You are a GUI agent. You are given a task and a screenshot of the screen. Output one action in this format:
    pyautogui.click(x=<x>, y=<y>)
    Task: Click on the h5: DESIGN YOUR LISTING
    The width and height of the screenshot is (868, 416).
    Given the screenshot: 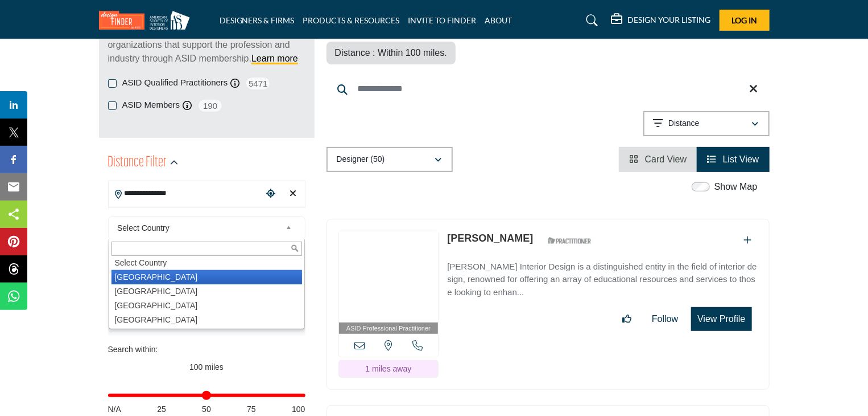 What is the action you would take?
    pyautogui.click(x=670, y=20)
    